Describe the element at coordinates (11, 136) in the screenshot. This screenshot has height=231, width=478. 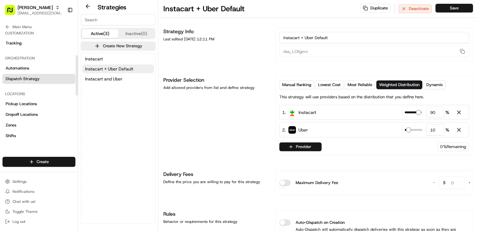
I see `span: Shifts` at that location.